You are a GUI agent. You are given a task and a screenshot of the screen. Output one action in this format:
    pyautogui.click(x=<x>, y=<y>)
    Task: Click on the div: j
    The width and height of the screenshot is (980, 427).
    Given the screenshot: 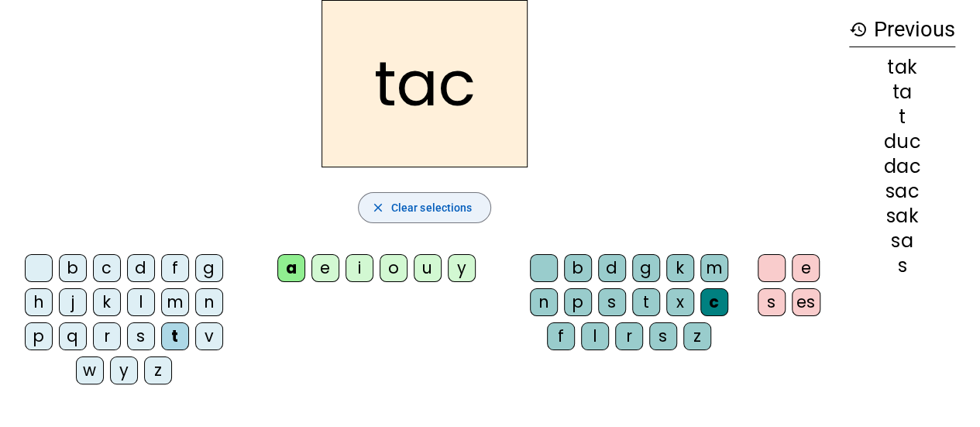 What is the action you would take?
    pyautogui.click(x=73, y=302)
    